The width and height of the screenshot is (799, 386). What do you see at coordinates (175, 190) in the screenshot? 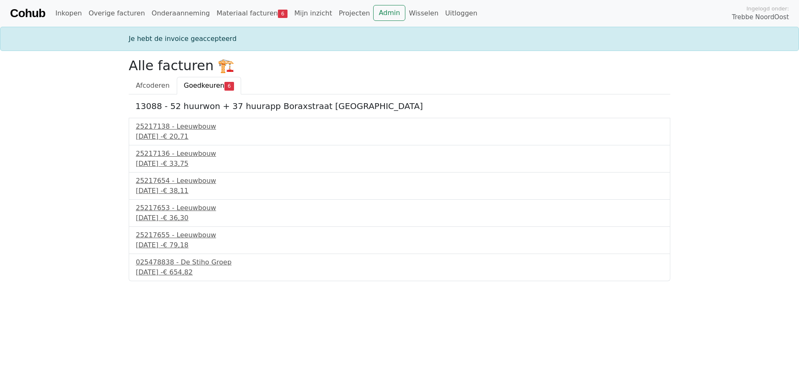
I see `span: € 38,11` at bounding box center [175, 190].